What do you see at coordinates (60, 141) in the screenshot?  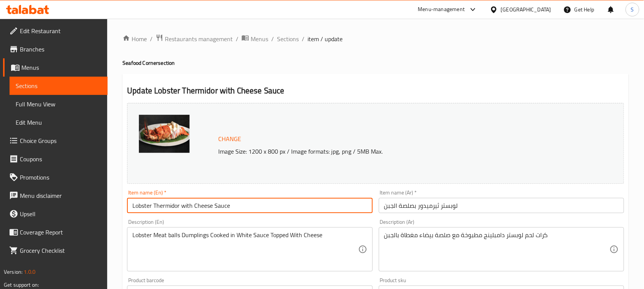 I see `span: Choice Groups` at bounding box center [60, 141].